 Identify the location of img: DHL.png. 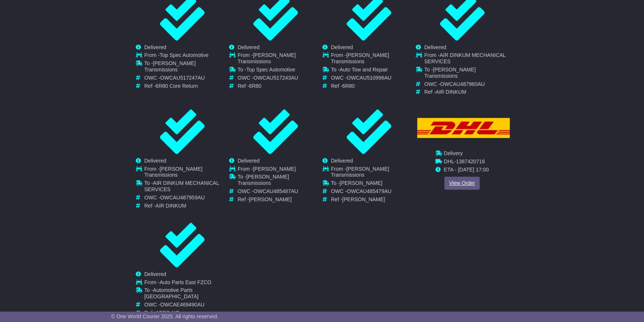
(463, 127).